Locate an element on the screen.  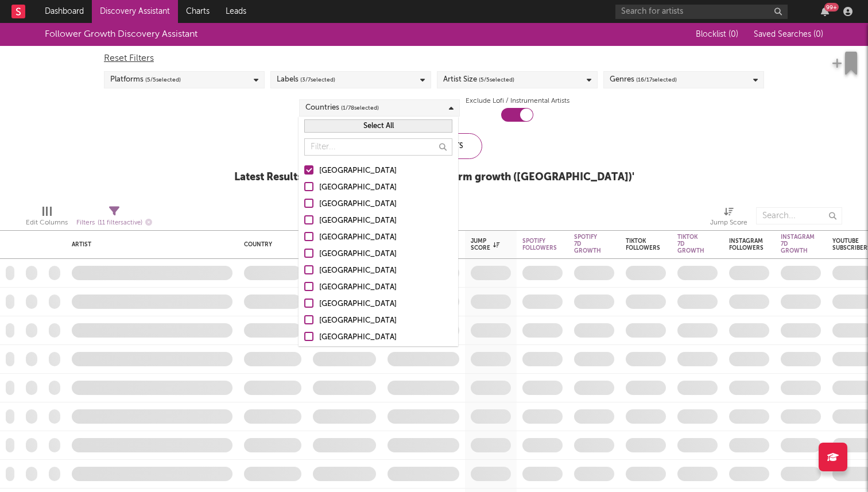
input: Filter... is located at coordinates (378, 147).